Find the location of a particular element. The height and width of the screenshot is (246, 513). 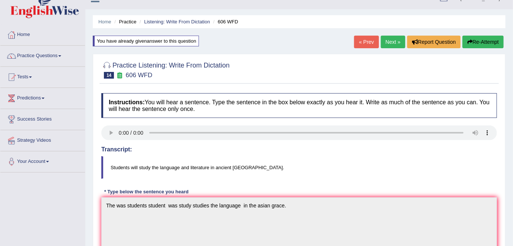

h2: Practice Listening: Write From Dictation is located at coordinates (166, 69).